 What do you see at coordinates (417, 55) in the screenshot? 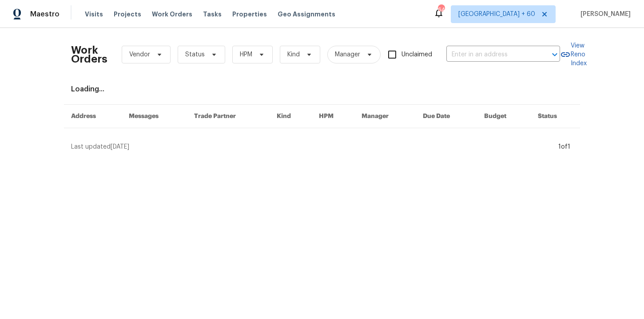
I see `span: Unclaimed` at bounding box center [417, 55].